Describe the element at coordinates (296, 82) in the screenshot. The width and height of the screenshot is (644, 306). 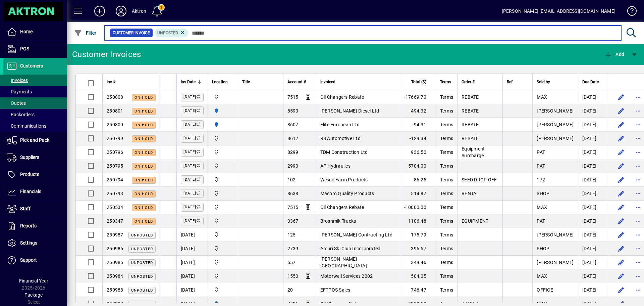
I see `span: Account #` at that location.